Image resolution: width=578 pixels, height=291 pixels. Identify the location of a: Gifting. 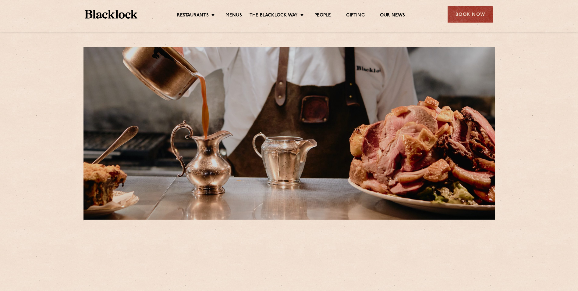
(355, 16).